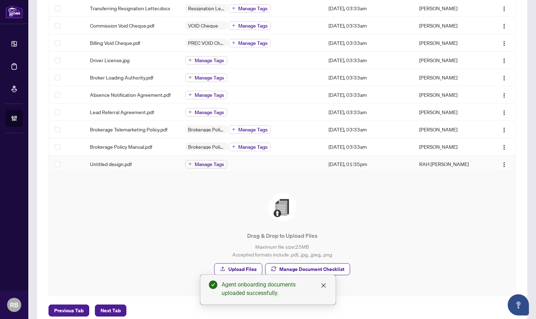 Image resolution: width=536 pixels, height=319 pixels. What do you see at coordinates (110, 60) in the screenshot?
I see `span: Driver License.jpg` at bounding box center [110, 60].